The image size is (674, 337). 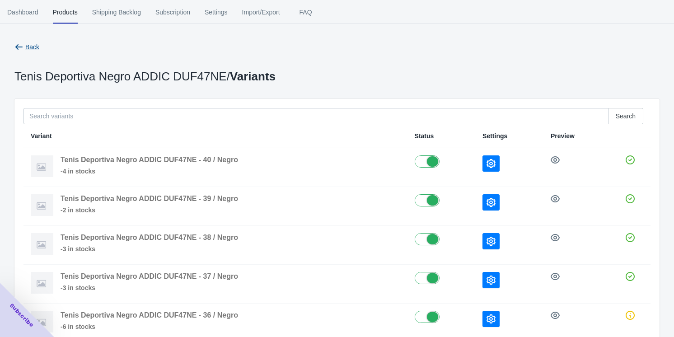 What do you see at coordinates (424, 136) in the screenshot?
I see `span: Status` at bounding box center [424, 136].